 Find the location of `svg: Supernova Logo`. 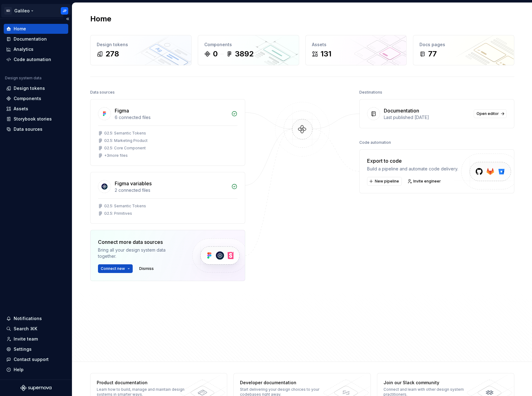

svg: Supernova Logo is located at coordinates (36, 388).